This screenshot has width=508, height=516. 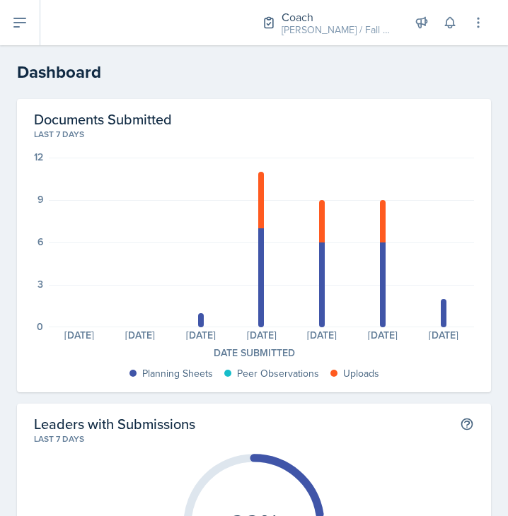 What do you see at coordinates (177, 373) in the screenshot?
I see `div: Planning Sheets` at bounding box center [177, 373].